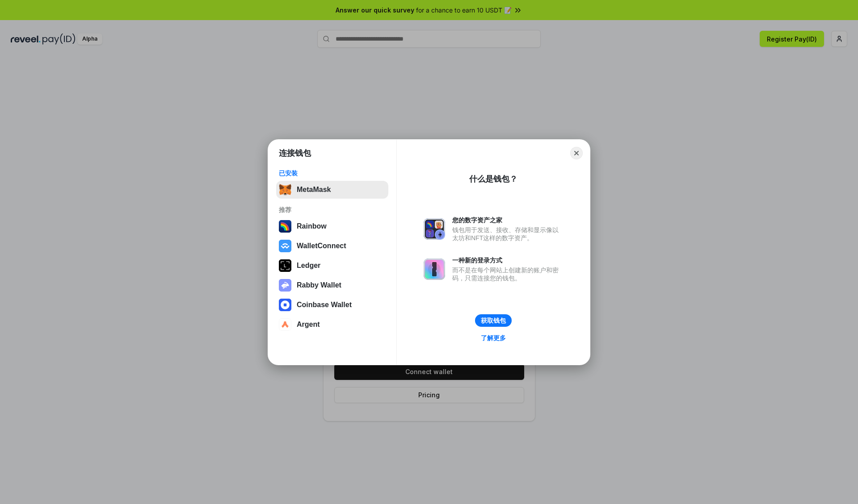  What do you see at coordinates (332, 226) in the screenshot?
I see `button: Rainbow` at bounding box center [332, 226].